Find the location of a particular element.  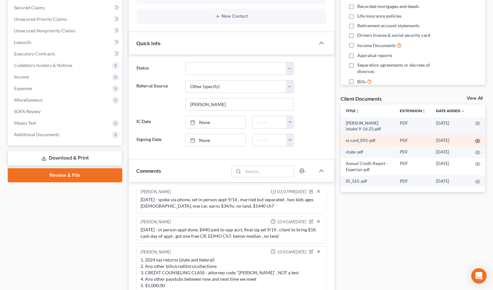

span: Lawsuits is located at coordinates (23, 42).